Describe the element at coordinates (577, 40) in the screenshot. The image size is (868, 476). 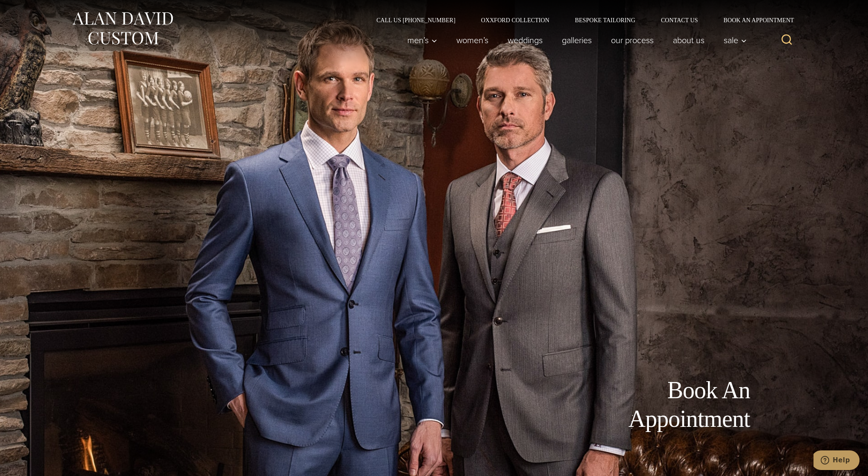
I see `a: Galleries` at that location.